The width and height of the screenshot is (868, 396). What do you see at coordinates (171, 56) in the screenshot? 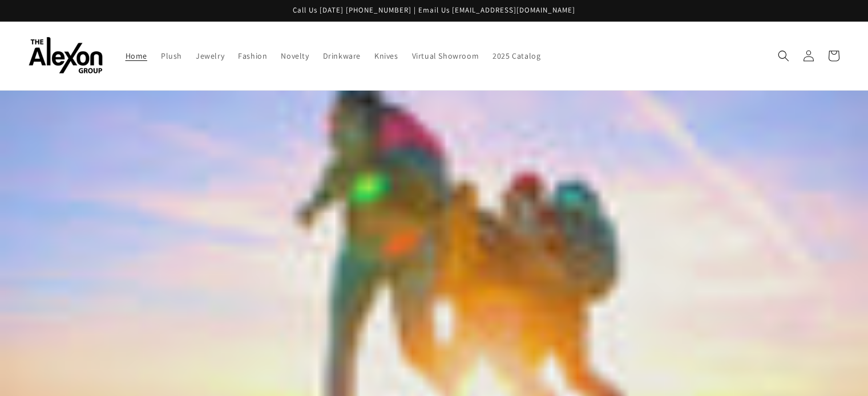
I see `span: Plush` at bounding box center [171, 56].